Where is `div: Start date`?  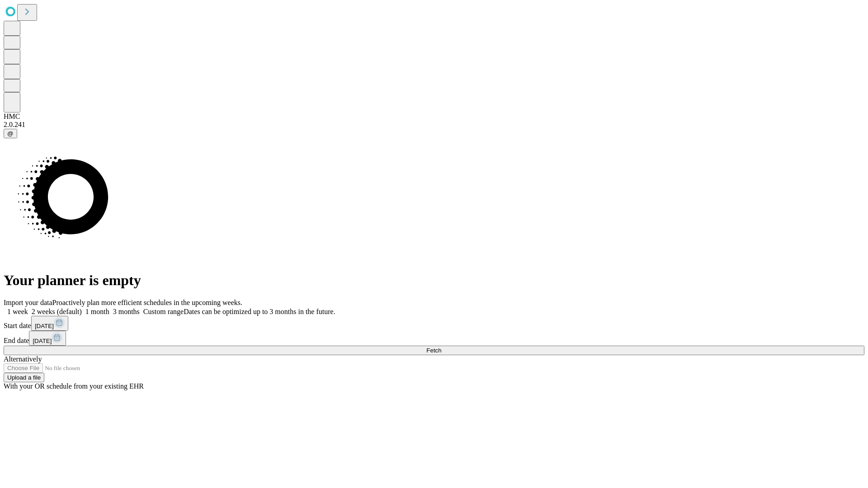 div: Start date is located at coordinates (434, 323).